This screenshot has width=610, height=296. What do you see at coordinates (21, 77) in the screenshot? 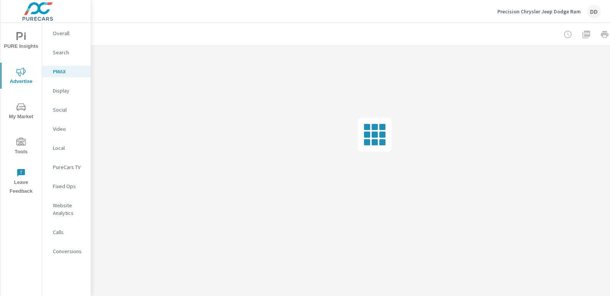
I see `span: Advertise` at bounding box center [21, 77].